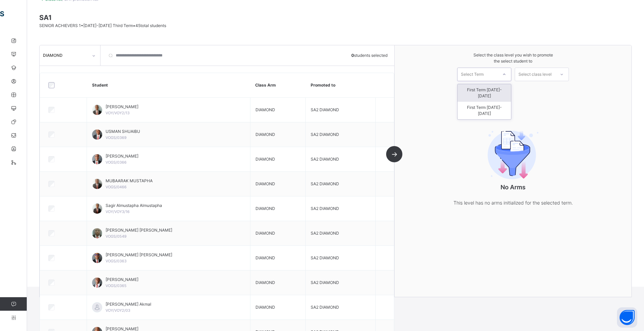 This screenshot has width=644, height=331. I want to click on p: No Arms, so click(513, 187).